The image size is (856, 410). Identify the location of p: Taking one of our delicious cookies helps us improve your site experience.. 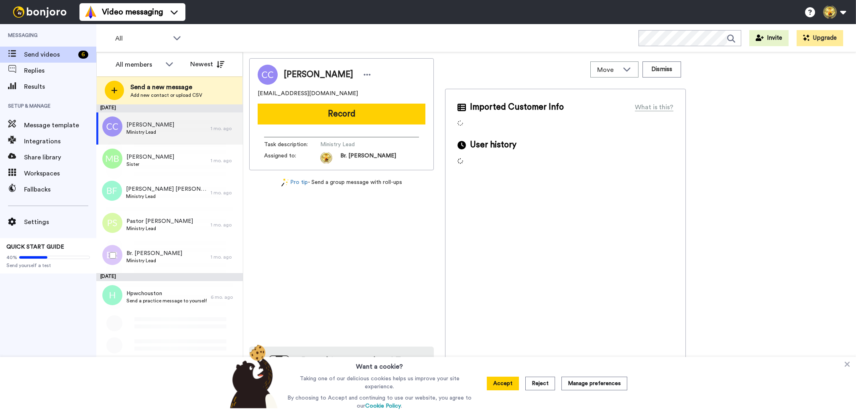
(379, 382).